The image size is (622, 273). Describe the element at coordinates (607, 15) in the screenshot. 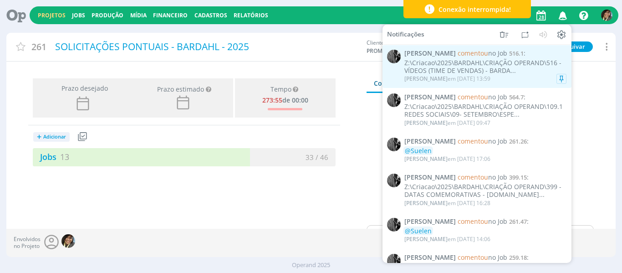

I see `button: S` at that location.